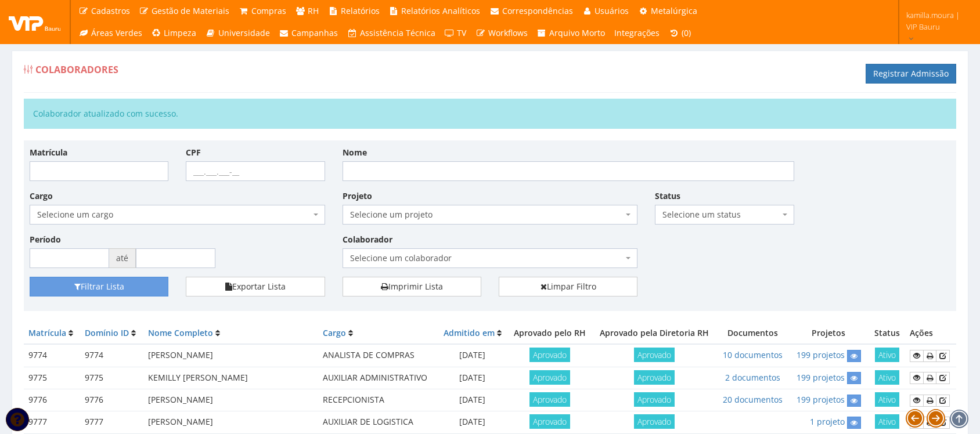  Describe the element at coordinates (255, 287) in the screenshot. I see `button: Exportar Lista` at that location.